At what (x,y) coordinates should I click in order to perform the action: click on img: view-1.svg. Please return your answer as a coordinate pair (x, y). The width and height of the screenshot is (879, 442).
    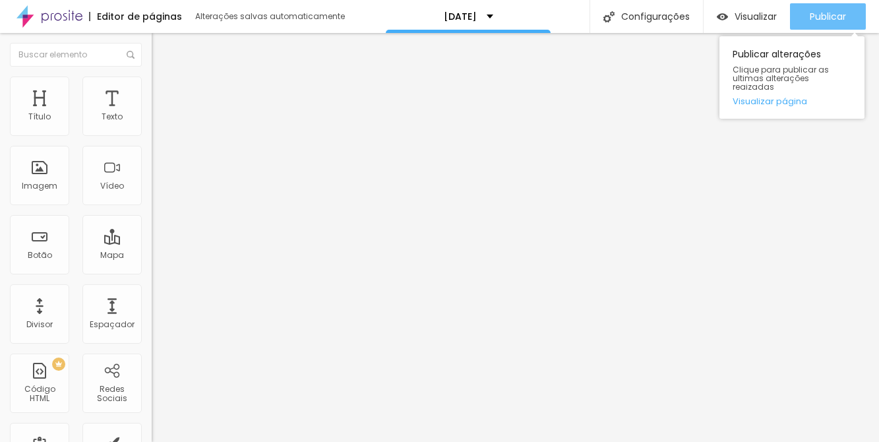
    Looking at the image, I should click on (722, 16).